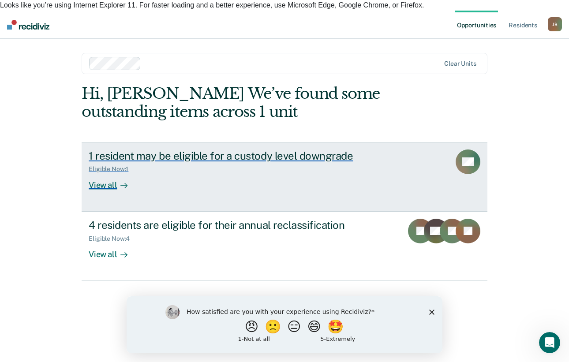 This screenshot has width=569, height=362. What do you see at coordinates (555, 24) in the screenshot?
I see `div: J B` at bounding box center [555, 24].